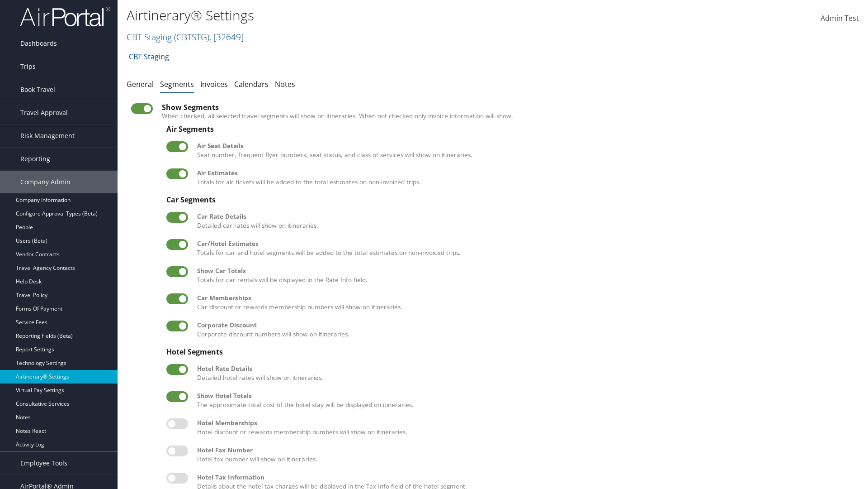 This screenshot has height=489, width=868. What do you see at coordinates (285, 84) in the screenshot?
I see `a: Notes` at bounding box center [285, 84].